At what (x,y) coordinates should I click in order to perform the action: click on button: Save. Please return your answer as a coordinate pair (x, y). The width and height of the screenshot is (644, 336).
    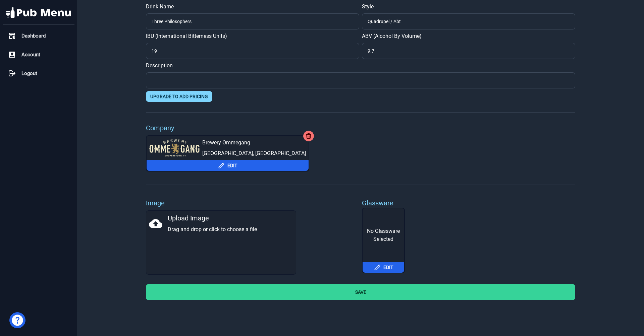
    Looking at the image, I should click on (360, 292).